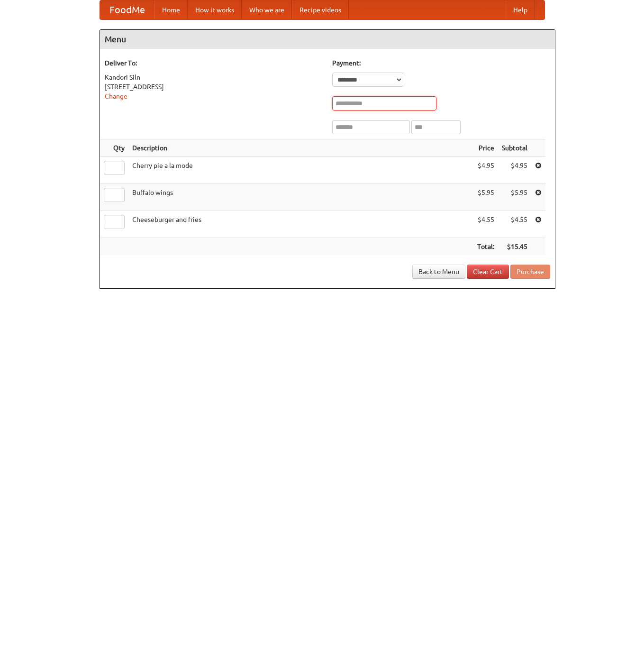 Image resolution: width=644 pixels, height=671 pixels. Describe the element at coordinates (320, 10) in the screenshot. I see `a: Recipe videos` at that location.